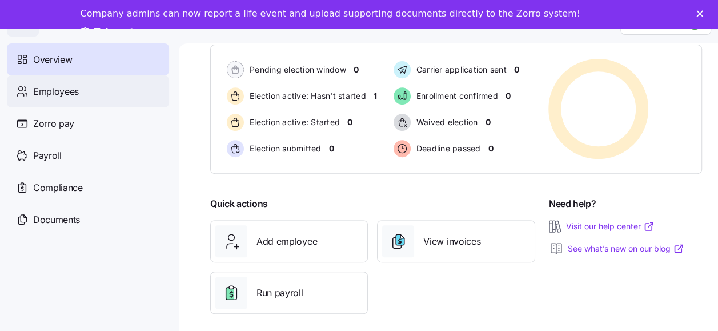  Describe the element at coordinates (88, 155) in the screenshot. I see `a: Payroll` at that location.